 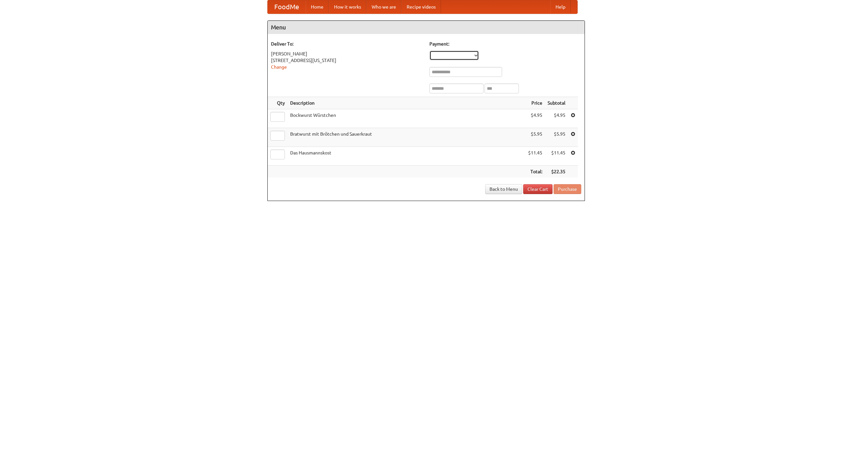 What do you see at coordinates (535, 172) in the screenshot?
I see `th: Total:` at bounding box center [535, 172].